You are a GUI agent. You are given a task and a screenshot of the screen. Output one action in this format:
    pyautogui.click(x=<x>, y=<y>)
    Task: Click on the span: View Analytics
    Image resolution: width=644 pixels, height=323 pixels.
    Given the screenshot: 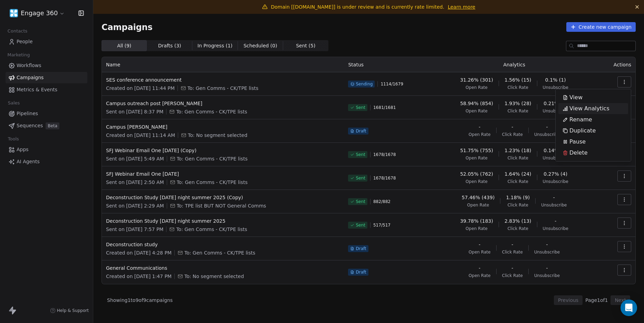 What is the action you would take?
    pyautogui.click(x=589, y=109)
    